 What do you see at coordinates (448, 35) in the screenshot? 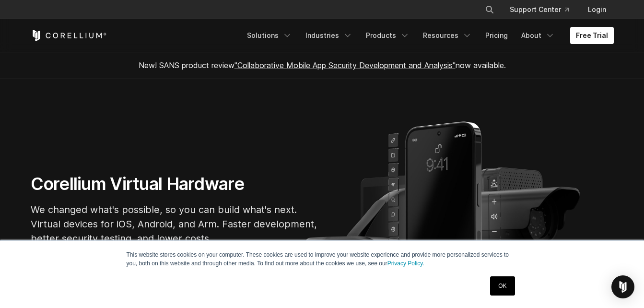
I see `a: Resources` at bounding box center [448, 35].